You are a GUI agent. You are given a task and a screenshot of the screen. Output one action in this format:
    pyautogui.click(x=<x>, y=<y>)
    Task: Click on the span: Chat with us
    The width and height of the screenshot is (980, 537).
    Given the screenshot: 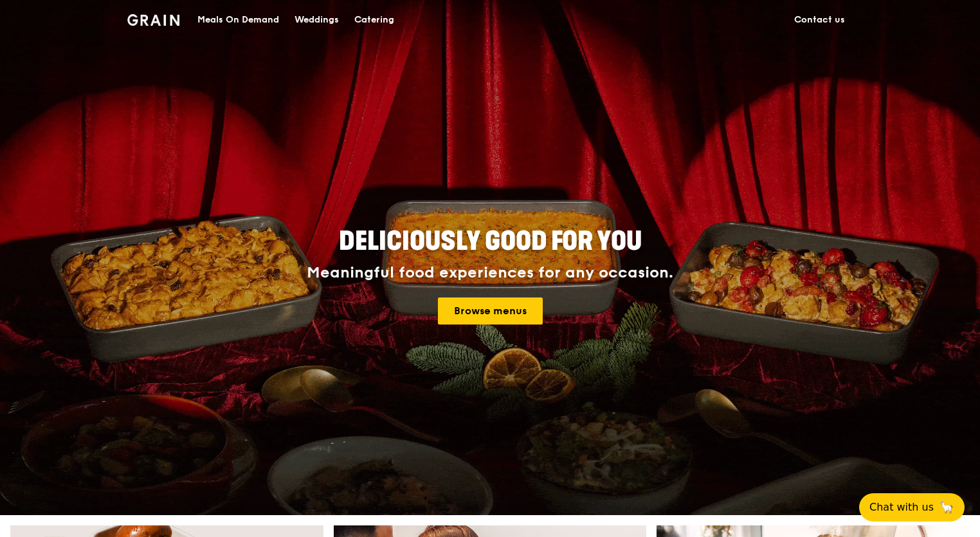 What is the action you would take?
    pyautogui.click(x=902, y=507)
    